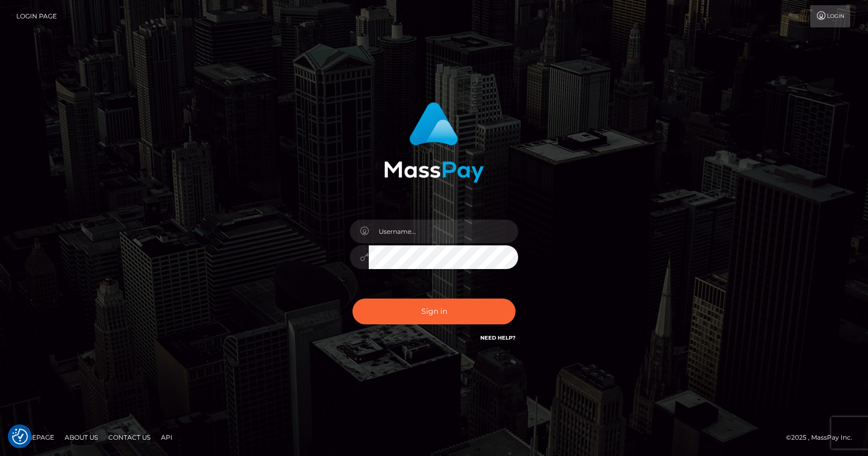 The width and height of the screenshot is (868, 456). Describe the element at coordinates (34, 437) in the screenshot. I see `a: Homepage` at that location.